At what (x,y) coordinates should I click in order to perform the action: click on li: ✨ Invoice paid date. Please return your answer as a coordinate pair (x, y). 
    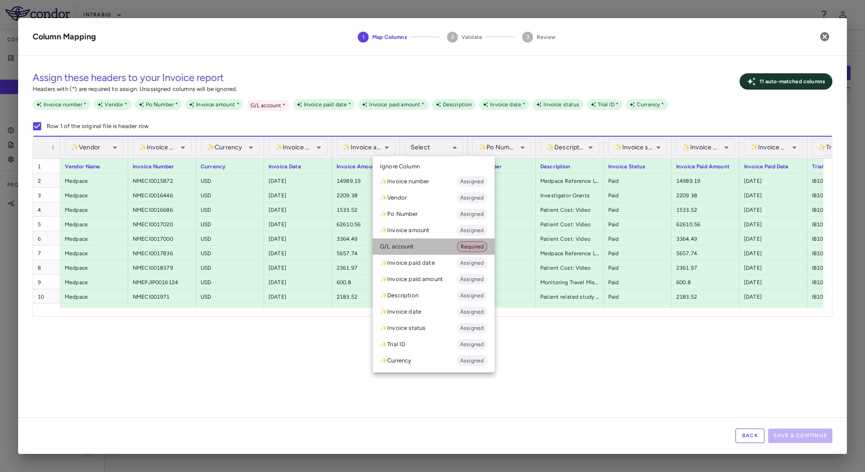
    Looking at the image, I should click on (433, 263).